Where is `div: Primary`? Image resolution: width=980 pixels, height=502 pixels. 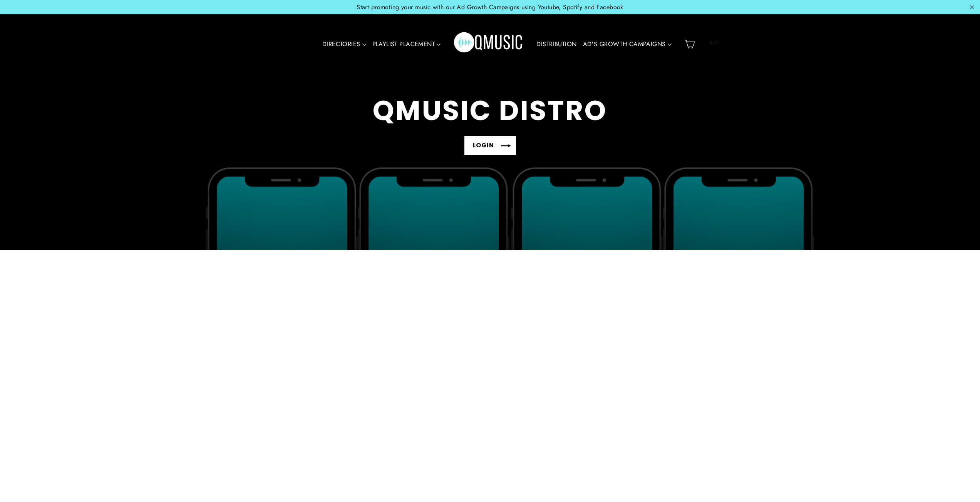
div: Primary is located at coordinates (489, 44).